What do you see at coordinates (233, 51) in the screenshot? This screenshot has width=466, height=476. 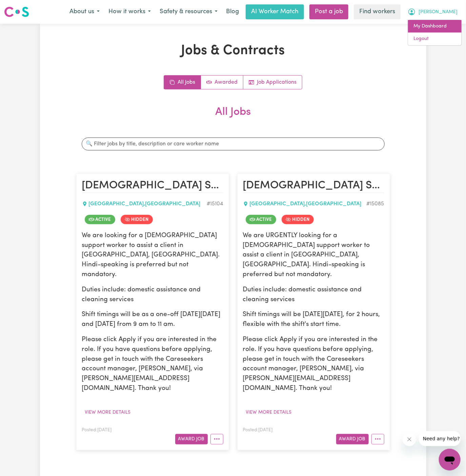 I see `h1: Jobs & Contracts` at bounding box center [233, 51].